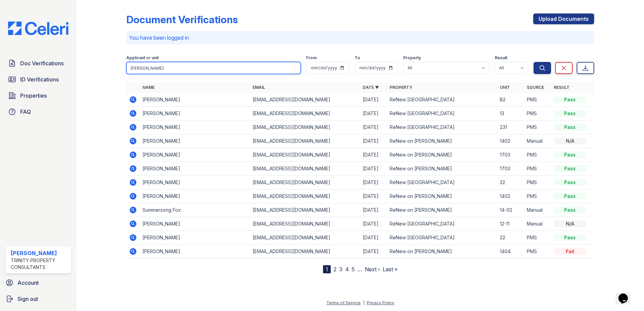 This screenshot has width=644, height=311. Describe the element at coordinates (347, 269) in the screenshot. I see `a: 4` at that location.